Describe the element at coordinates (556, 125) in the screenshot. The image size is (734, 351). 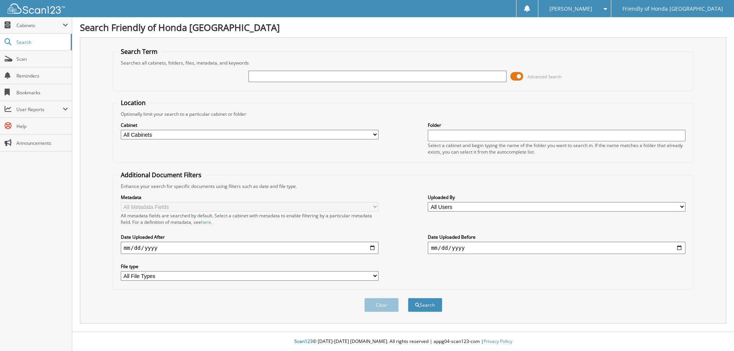
I see `label: Folder` at that location.